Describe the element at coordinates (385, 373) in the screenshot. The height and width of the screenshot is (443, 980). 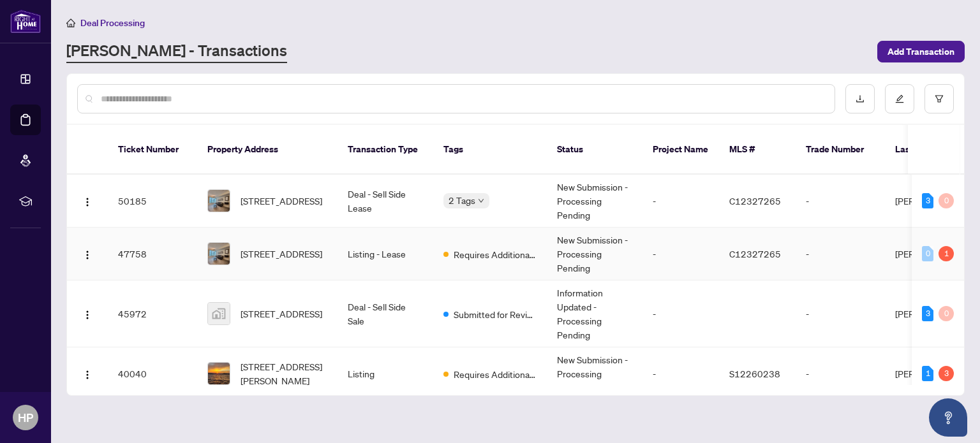
I see `td: Listing` at that location.